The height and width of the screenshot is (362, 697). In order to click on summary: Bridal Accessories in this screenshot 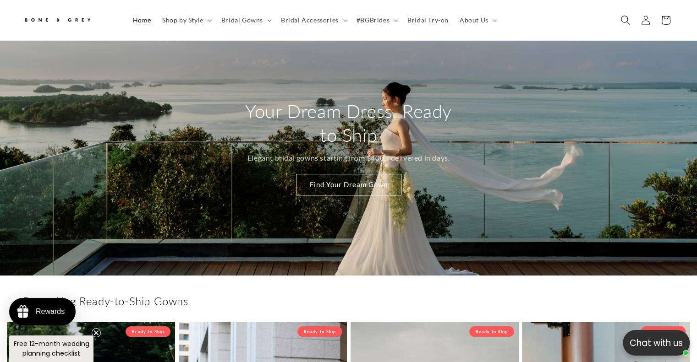, I will do `click(313, 20)`.